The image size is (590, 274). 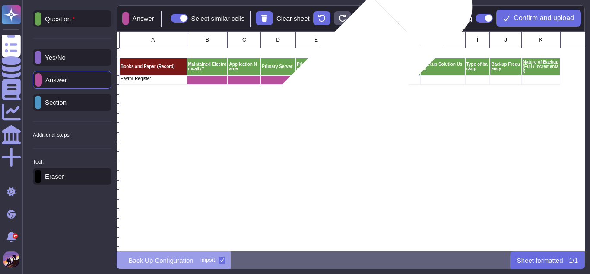 I want to click on span: J, so click(x=506, y=40).